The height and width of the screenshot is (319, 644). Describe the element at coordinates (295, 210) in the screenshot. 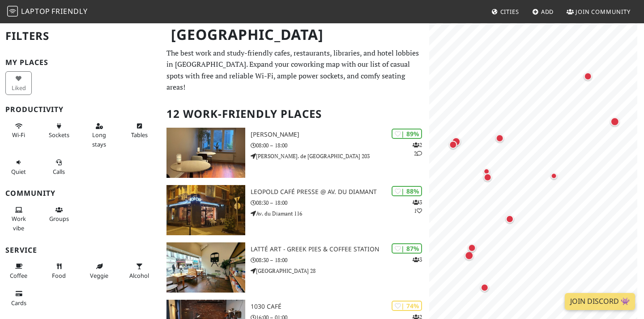

I see `a: Leopold Café Presse @ Av. du Diamant | 88% 31 Leopold Café Presse @ Av. du Diamant 08:30 – 18:00 ...` at that location.